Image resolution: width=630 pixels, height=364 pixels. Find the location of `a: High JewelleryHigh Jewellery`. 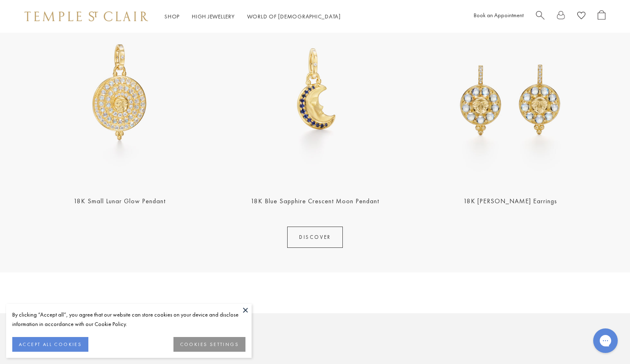

a: High JewelleryHigh Jewellery is located at coordinates (213, 16).